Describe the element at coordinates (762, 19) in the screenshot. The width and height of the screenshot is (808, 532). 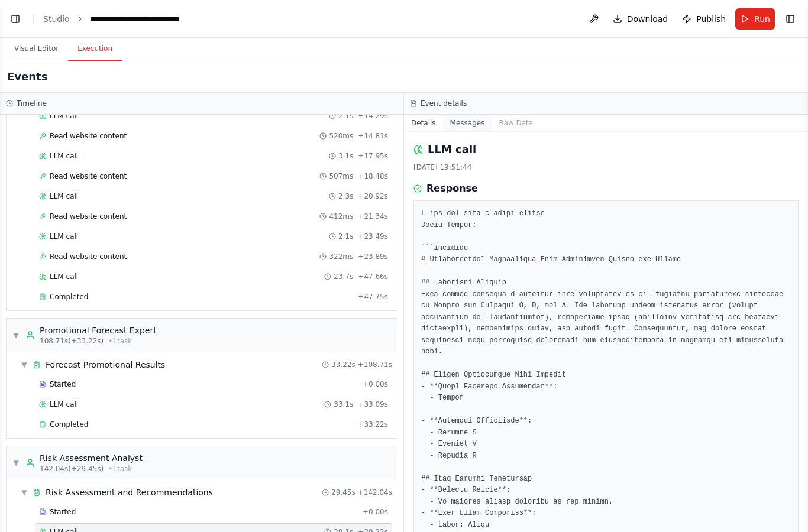
I see `span: Run` at that location.